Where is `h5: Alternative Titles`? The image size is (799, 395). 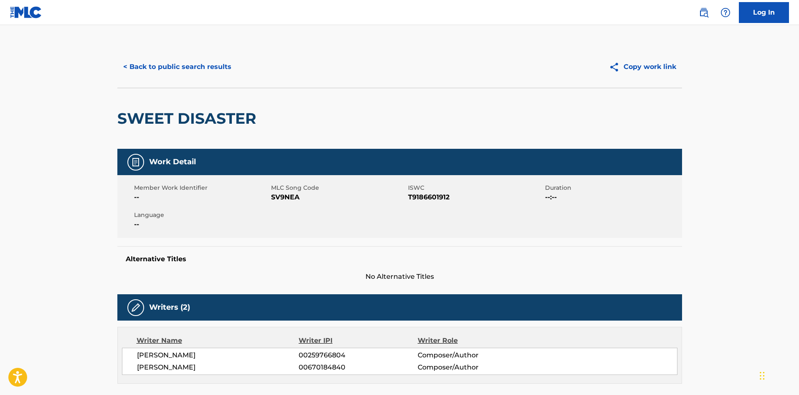 h5: Alternative Titles is located at coordinates (400, 259).